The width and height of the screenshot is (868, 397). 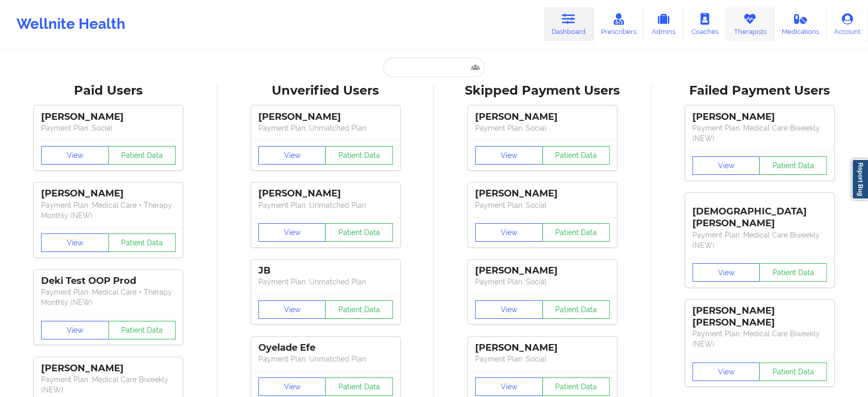 I want to click on div: Deki Test OOP Prod, so click(x=108, y=280).